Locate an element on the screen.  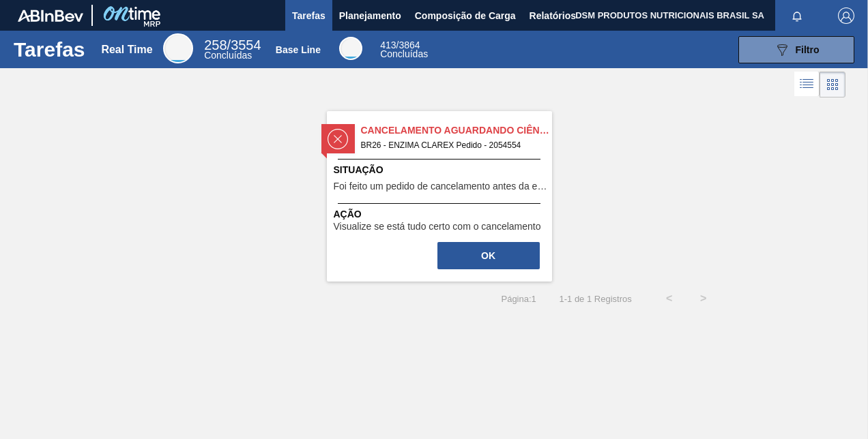
span: 258 is located at coordinates (215, 45).